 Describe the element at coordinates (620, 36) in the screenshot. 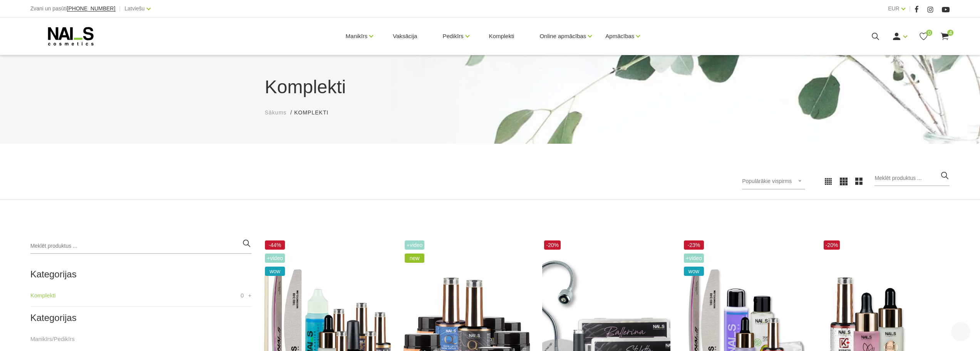

I see `a: Apmācības` at that location.